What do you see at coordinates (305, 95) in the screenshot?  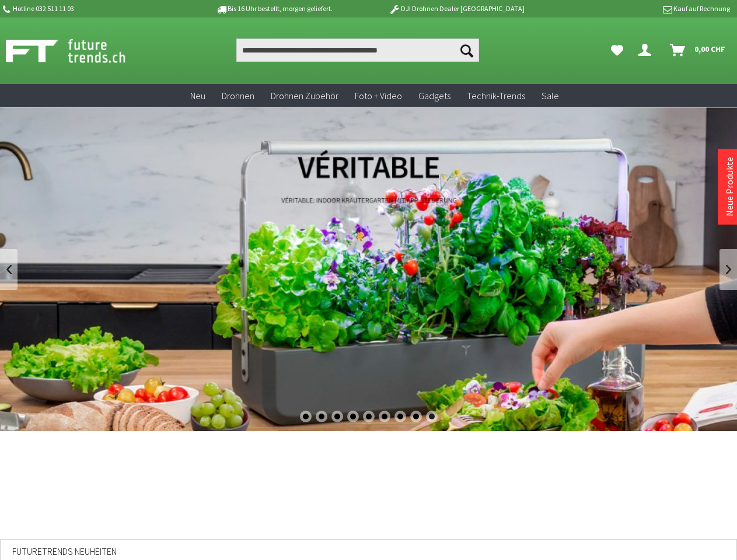 I see `span: Drohnen Zubehör` at bounding box center [305, 95].